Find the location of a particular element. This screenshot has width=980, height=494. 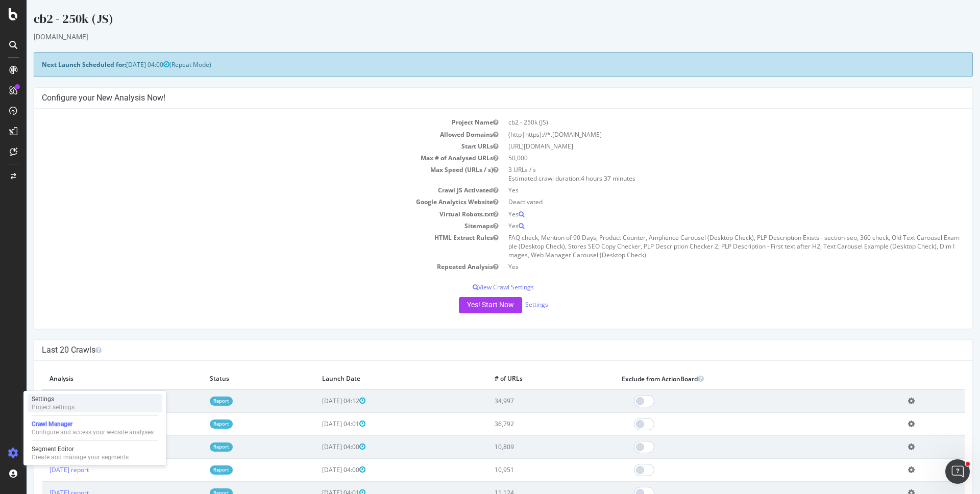

a: Settings is located at coordinates (510, 304).